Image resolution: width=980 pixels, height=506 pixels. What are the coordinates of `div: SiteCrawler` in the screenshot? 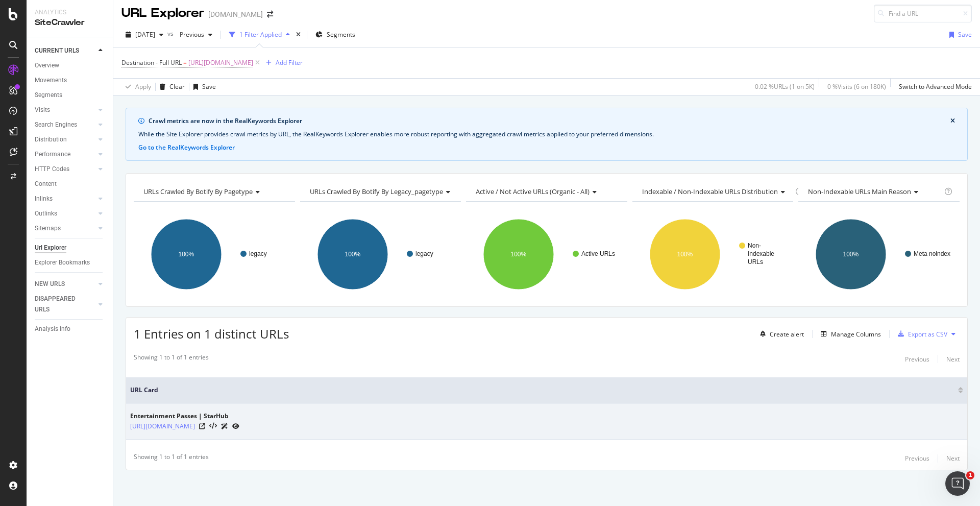 It's located at (70, 22).